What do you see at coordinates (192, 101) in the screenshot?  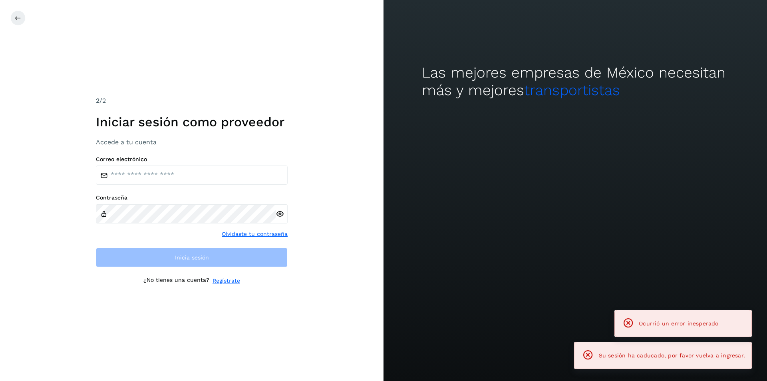 I see `div: /2` at bounding box center [192, 101].